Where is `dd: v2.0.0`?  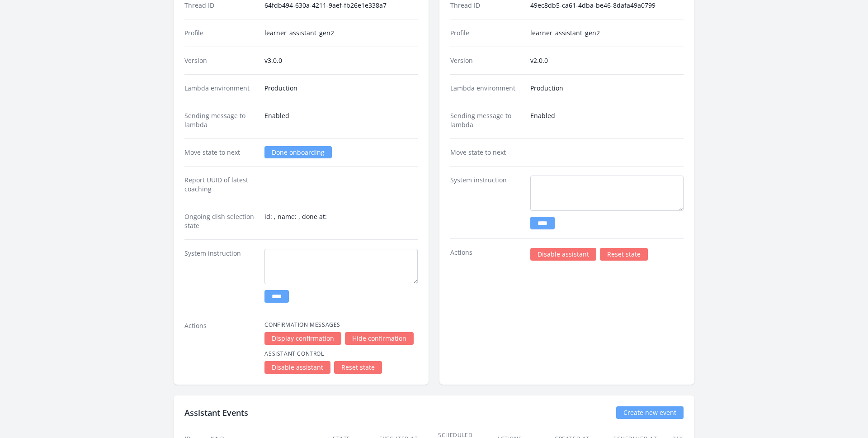
dd: v2.0.0 is located at coordinates (606, 61).